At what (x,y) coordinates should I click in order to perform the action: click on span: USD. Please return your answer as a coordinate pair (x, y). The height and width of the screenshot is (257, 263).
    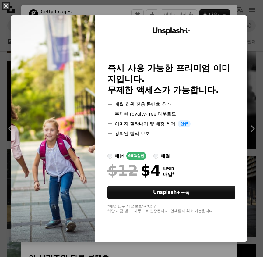
    Looking at the image, I should click on (169, 169).